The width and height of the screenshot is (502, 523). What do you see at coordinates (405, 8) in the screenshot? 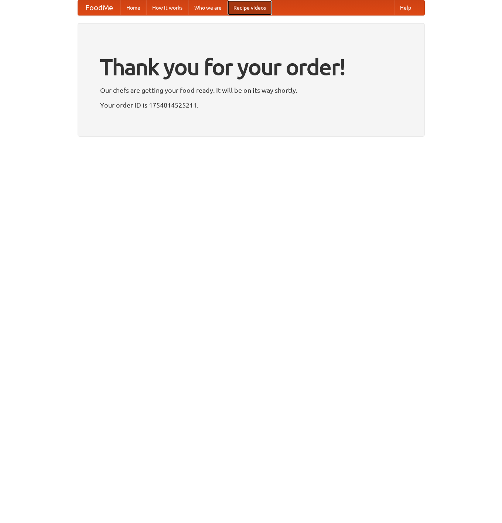
I see `a: Help` at bounding box center [405, 8].